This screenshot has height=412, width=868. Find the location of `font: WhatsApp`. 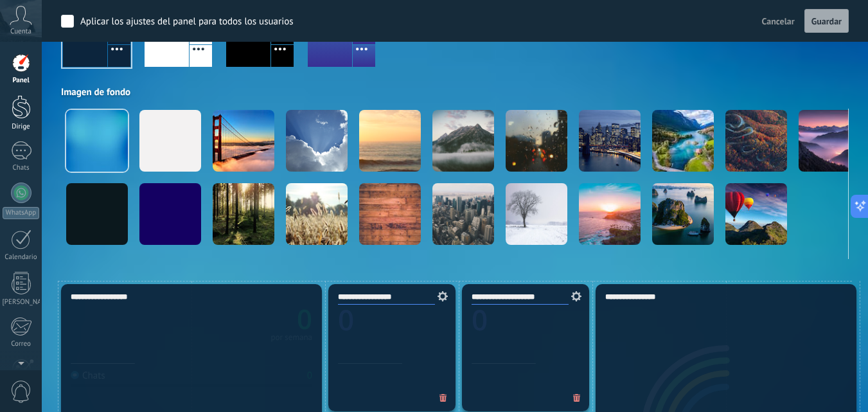

font: WhatsApp is located at coordinates (21, 212).